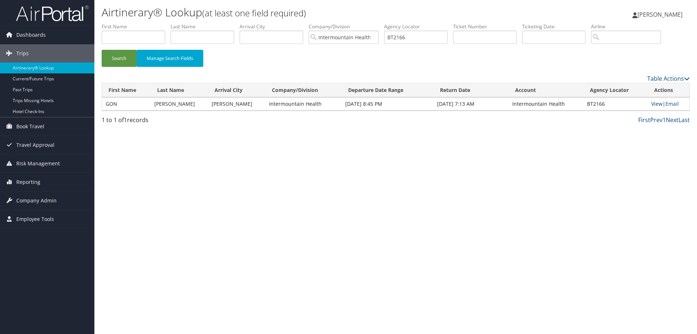 The image size is (697, 334). What do you see at coordinates (31, 35) in the screenshot?
I see `span: Dashboards` at bounding box center [31, 35].